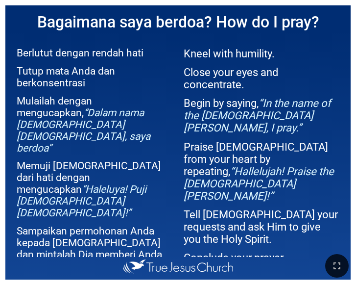 This screenshot has height=285, width=356. Describe the element at coordinates (262, 78) in the screenshot. I see `p: Close your eyes and concentrate.` at that location.